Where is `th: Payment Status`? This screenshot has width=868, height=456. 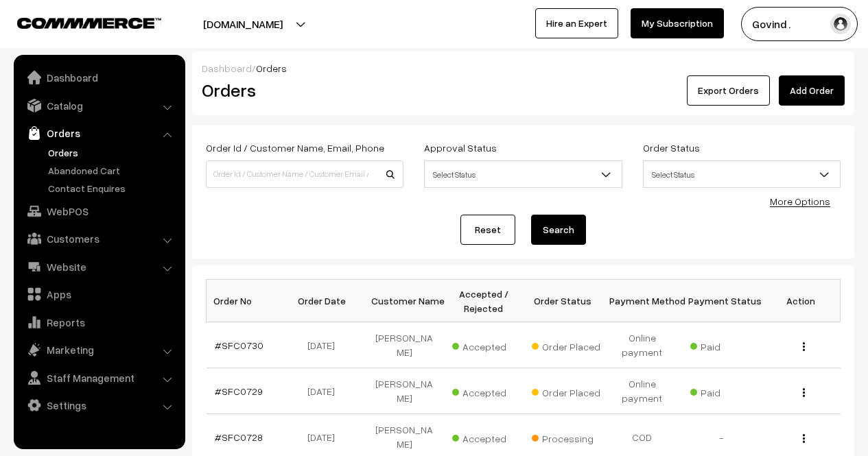
th: Payment Status is located at coordinates (722, 301).